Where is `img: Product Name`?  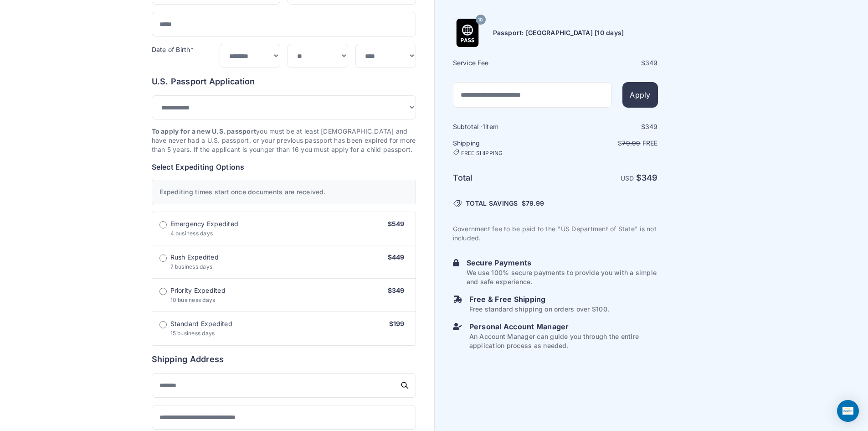
img: Product Name is located at coordinates (468, 33).